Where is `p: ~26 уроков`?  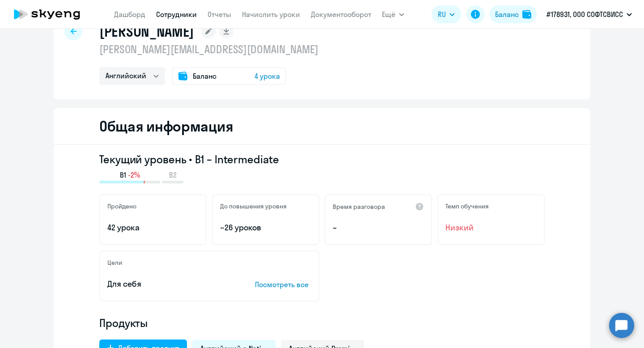
p: ~26 уроков is located at coordinates (266, 227).